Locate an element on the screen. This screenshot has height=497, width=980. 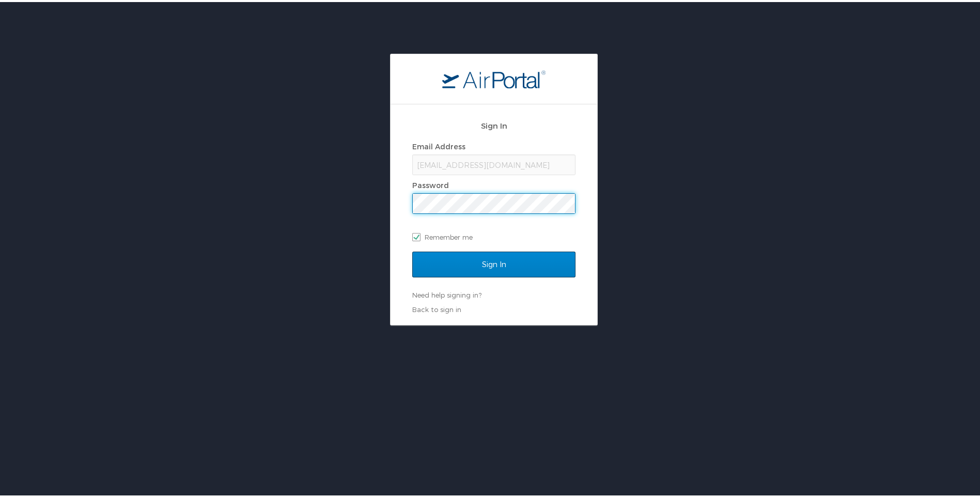
h2: Sign In is located at coordinates (494, 124).